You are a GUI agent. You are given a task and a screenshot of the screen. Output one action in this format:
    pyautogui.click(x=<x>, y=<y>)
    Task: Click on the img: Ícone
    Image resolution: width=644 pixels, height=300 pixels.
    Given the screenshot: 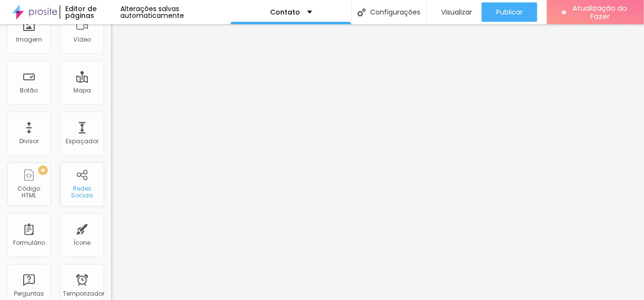 What is the action you would take?
    pyautogui.click(x=361, y=12)
    